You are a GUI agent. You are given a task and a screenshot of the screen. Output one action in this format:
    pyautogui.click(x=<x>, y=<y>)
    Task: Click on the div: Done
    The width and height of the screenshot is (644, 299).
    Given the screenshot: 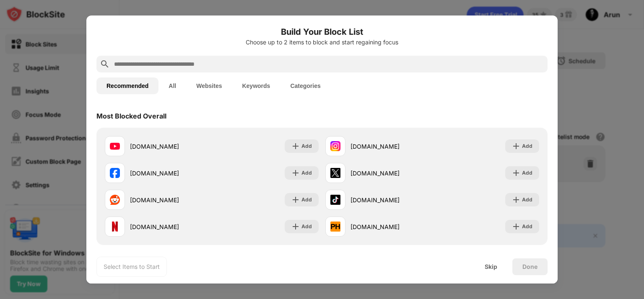 What is the action you would take?
    pyautogui.click(x=530, y=267)
    